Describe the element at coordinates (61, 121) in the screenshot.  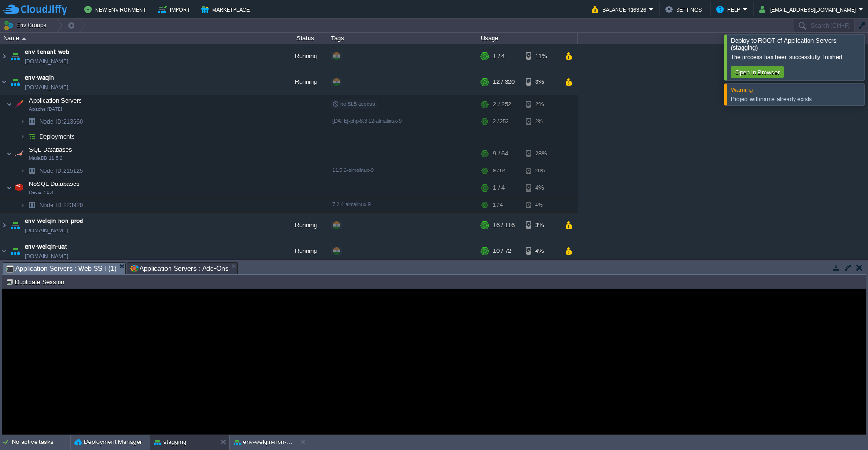
I see `a: Node ID:213660` at that location.